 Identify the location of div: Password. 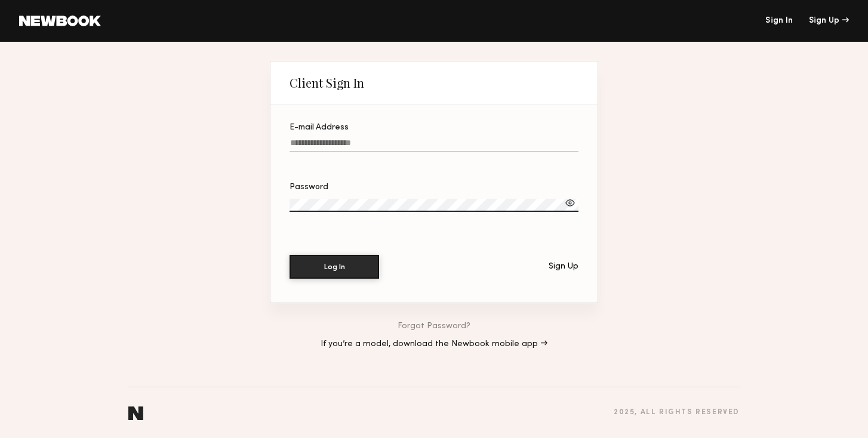
(434, 187).